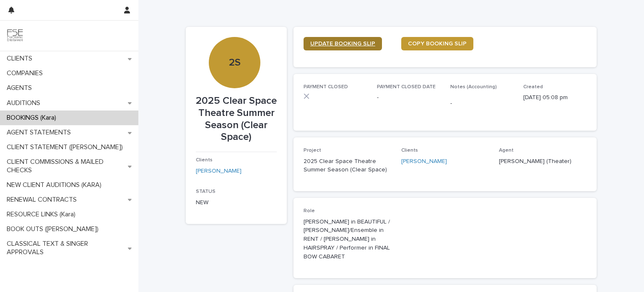 The image size is (644, 292). I want to click on span: Notes (Accounting), so click(473, 87).